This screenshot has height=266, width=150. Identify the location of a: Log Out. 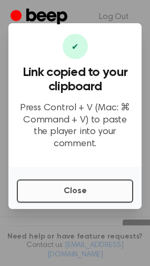
(114, 17).